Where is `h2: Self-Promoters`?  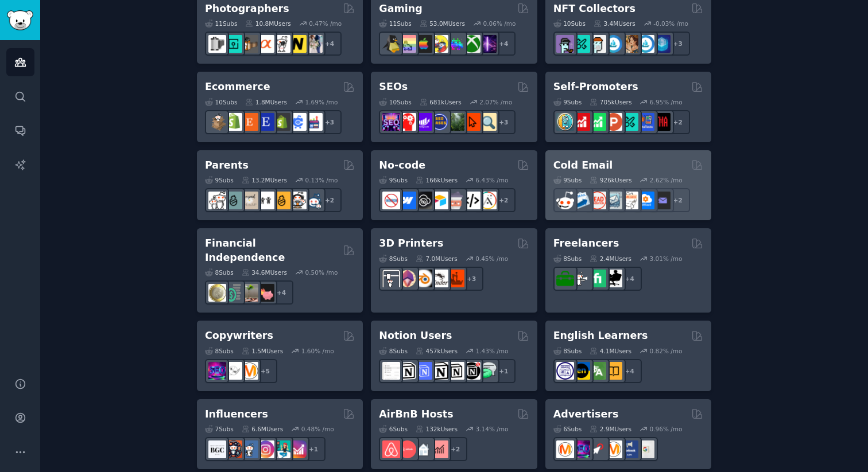 h2: Self-Promoters is located at coordinates (596, 87).